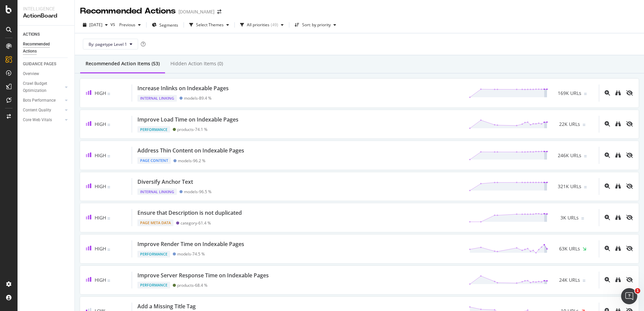 This screenshot has height=311, width=644. I want to click on a: GUIDANCE PAGES, so click(46, 64).